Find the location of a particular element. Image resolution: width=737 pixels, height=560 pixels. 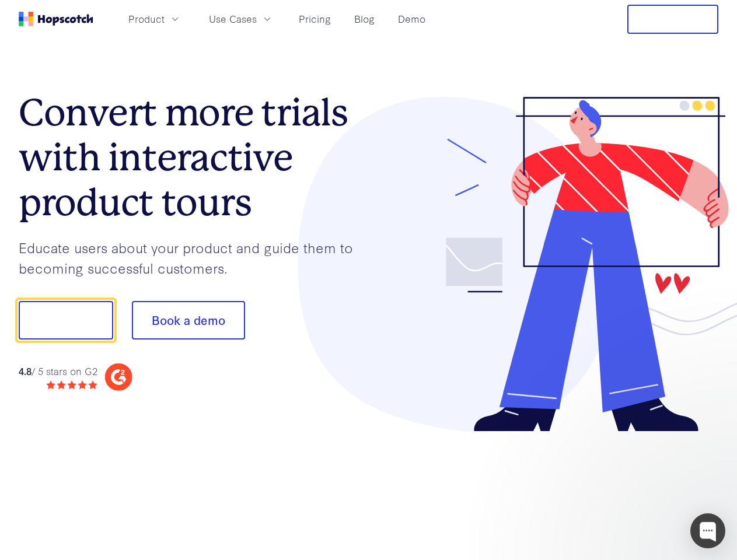

div: / 5 stars on G2 is located at coordinates (58, 371).